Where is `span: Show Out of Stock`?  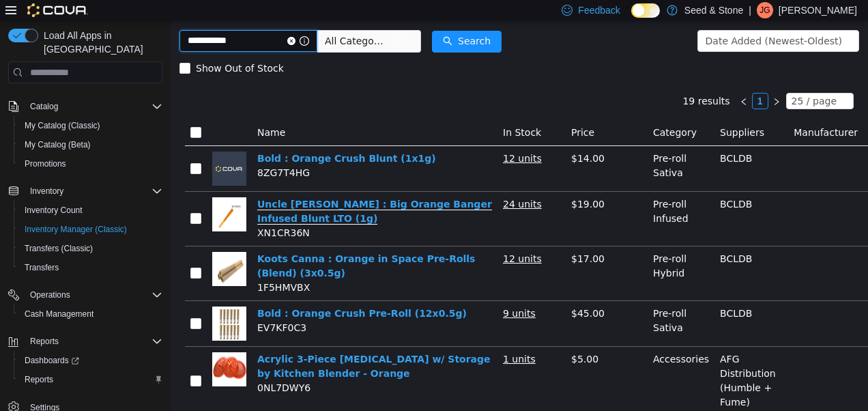 span: Show Out of Stock is located at coordinates (69, 48).